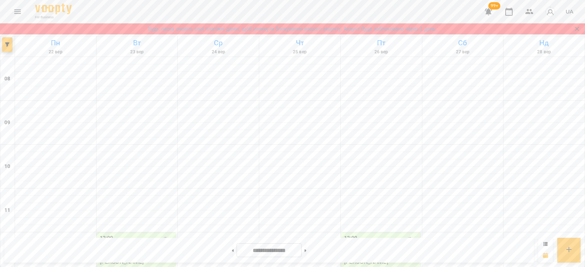  Describe the element at coordinates (550, 12) in the screenshot. I see `img: avatar_s.png` at that location.